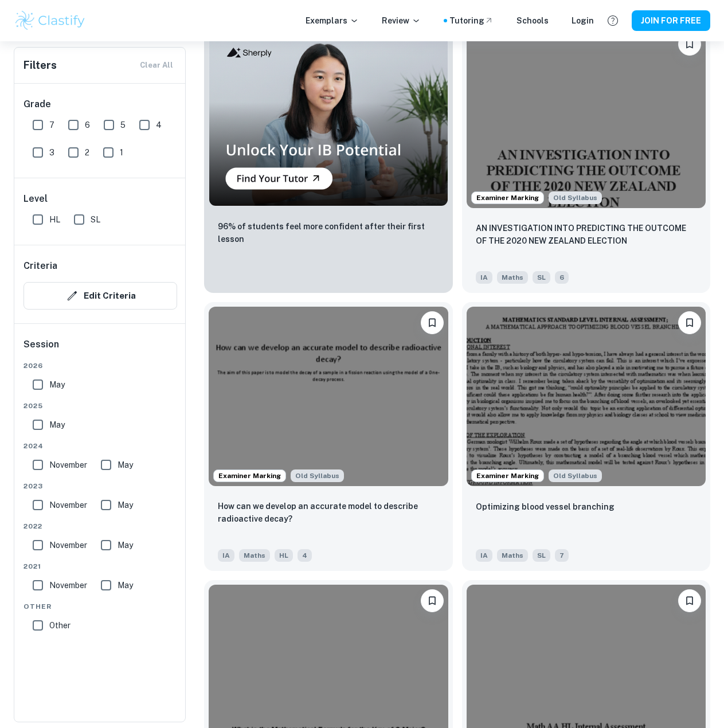 This screenshot has height=728, width=724. What do you see at coordinates (532, 21) in the screenshot?
I see `div: Schools` at bounding box center [532, 21].